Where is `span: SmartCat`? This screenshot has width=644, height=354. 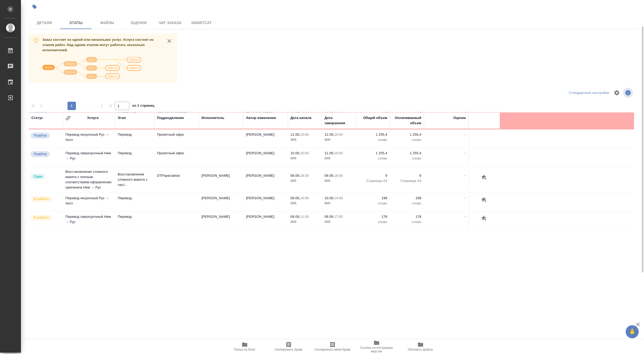 span: SmartCat is located at coordinates (202, 23).